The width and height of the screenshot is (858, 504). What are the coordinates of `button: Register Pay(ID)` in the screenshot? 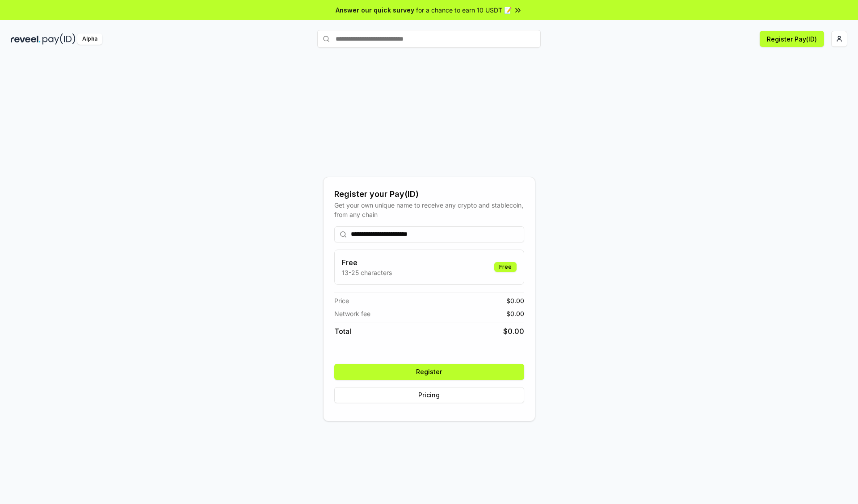 It's located at (792, 39).